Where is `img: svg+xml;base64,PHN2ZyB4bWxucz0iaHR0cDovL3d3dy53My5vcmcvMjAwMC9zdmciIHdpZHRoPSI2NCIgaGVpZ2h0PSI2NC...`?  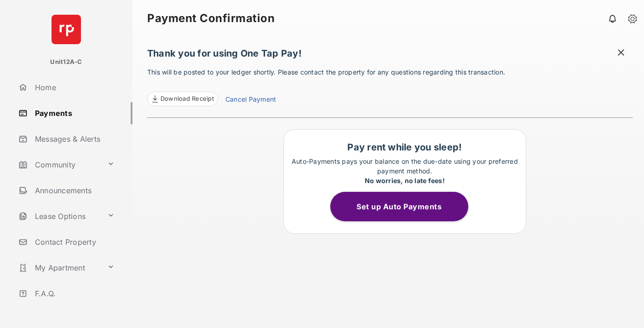
img: svg+xml;base64,PHN2ZyB4bWxucz0iaHR0cDovL3d3dy53My5vcmcvMjAwMC9zdmciIHdpZHRoPSI2NCIgaGVpZ2h0PSI2NC... is located at coordinates (66, 30).